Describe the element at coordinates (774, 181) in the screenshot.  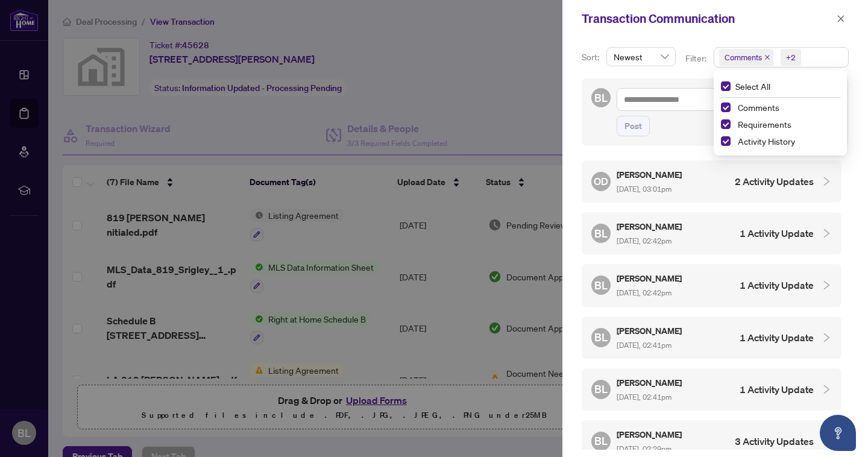
I see `h4: 2 Activity Updates` at that location.